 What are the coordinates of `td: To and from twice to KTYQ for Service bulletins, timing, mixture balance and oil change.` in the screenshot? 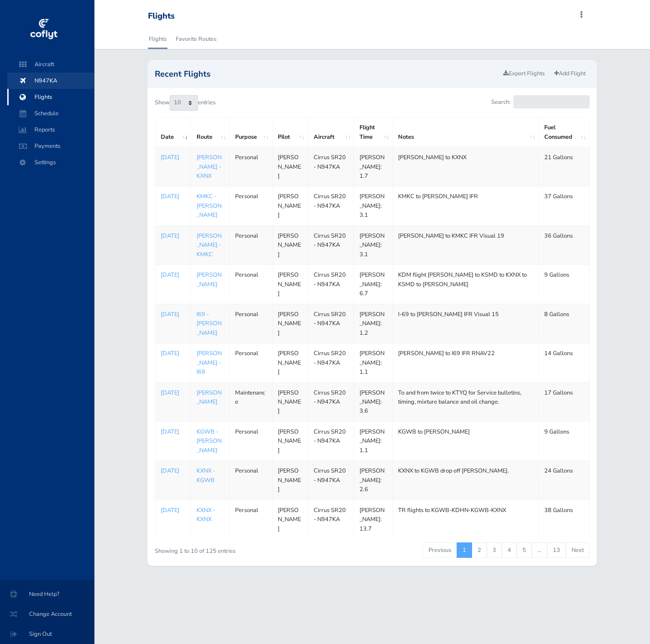 It's located at (466, 402).